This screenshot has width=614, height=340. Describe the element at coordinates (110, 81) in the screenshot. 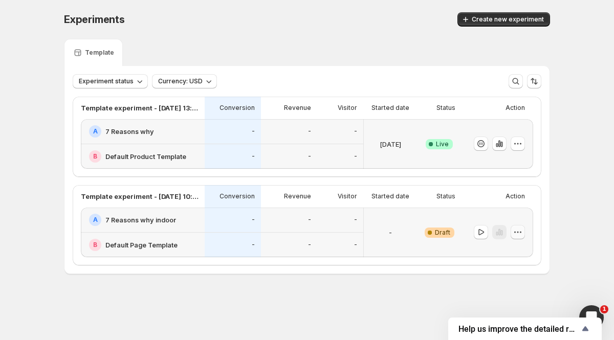

I see `button: Experiment status` at that location.